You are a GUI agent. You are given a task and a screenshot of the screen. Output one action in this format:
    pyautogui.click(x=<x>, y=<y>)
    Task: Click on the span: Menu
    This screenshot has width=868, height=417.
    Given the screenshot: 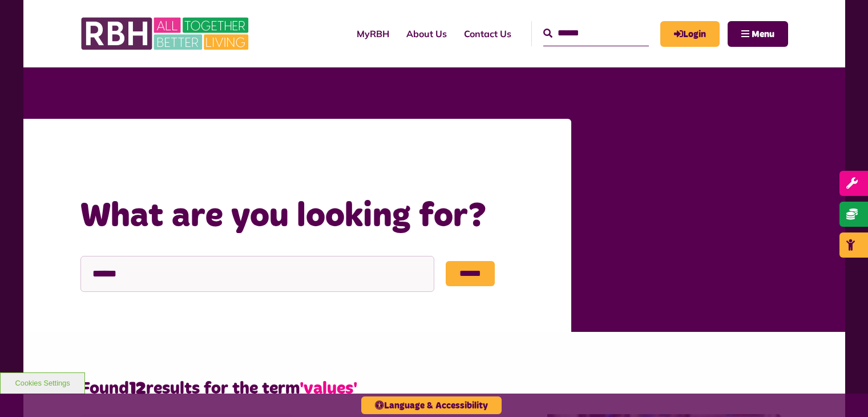 What is the action you would take?
    pyautogui.click(x=763, y=34)
    